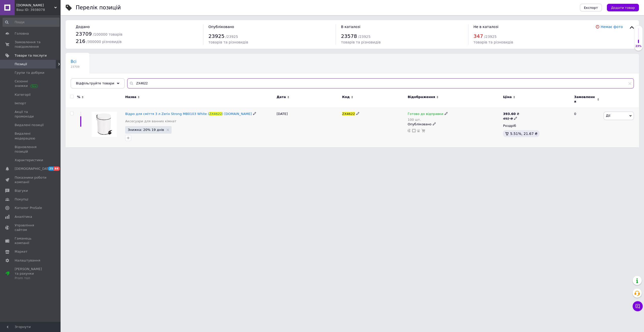 The height and width of the screenshot is (332, 644). I want to click on span: Дата, so click(281, 97).